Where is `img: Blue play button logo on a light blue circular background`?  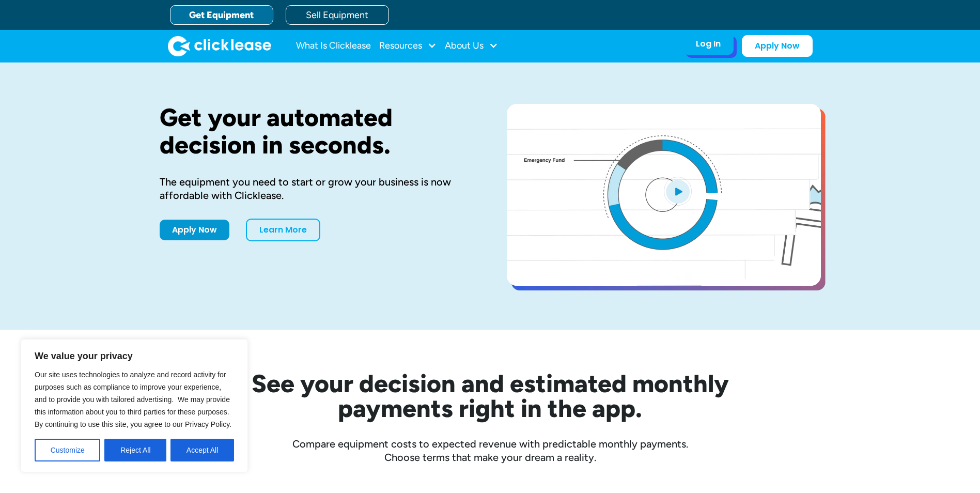 img: Blue play button logo on a light blue circular background is located at coordinates (677, 191).